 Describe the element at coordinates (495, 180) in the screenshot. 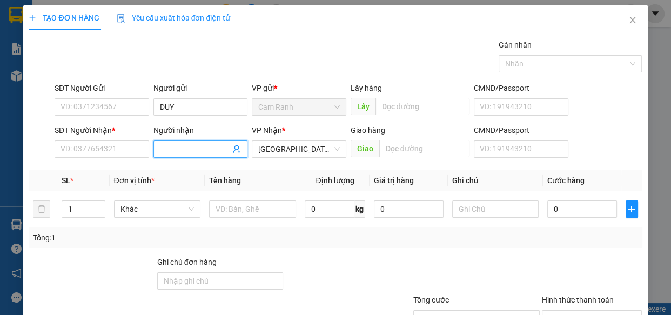

I see `th: Ghi chú` at that location.